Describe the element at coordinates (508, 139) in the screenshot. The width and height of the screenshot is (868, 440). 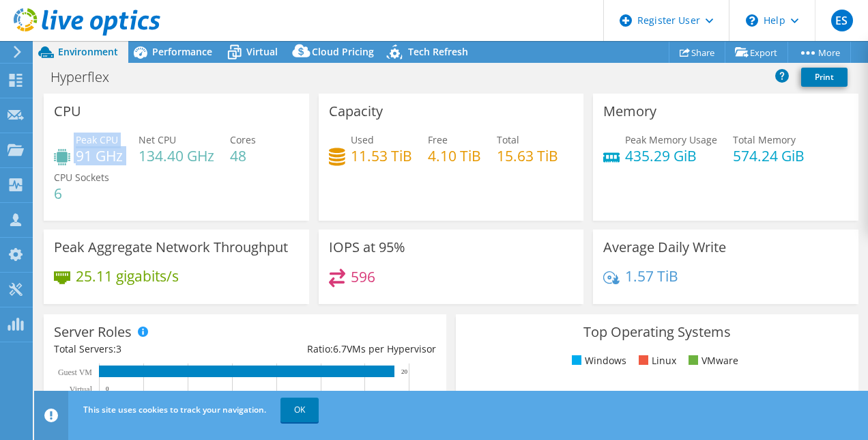
I see `span: Total` at that location.